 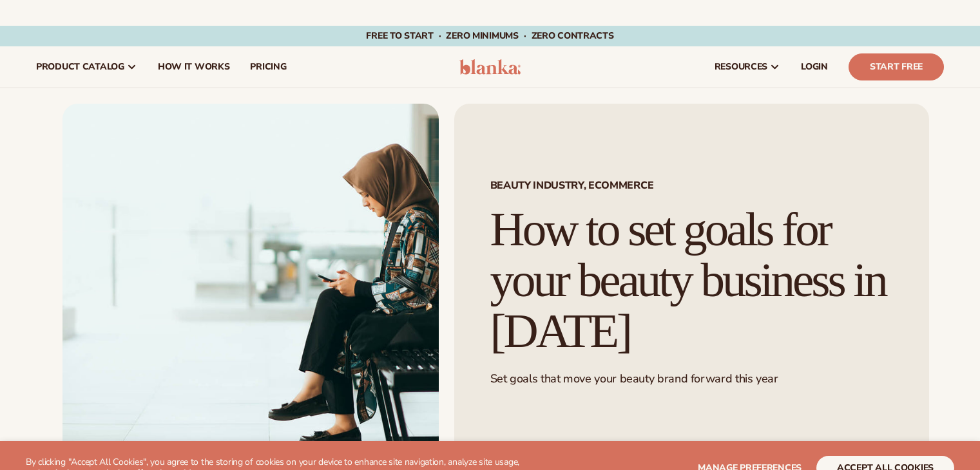 I want to click on span: Free to start · ZERO minimums · ZERO contracts, so click(x=490, y=36).